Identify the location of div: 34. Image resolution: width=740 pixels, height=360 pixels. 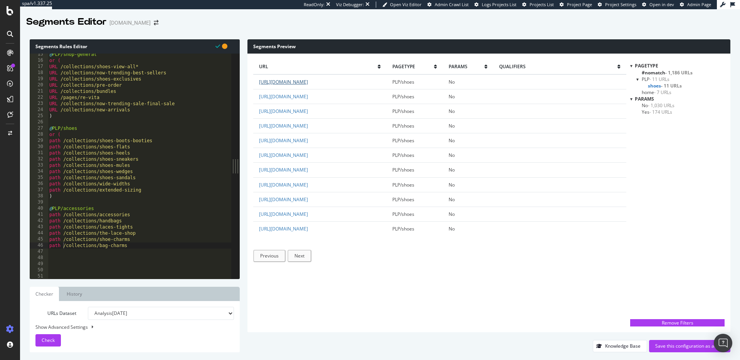
(39, 172).